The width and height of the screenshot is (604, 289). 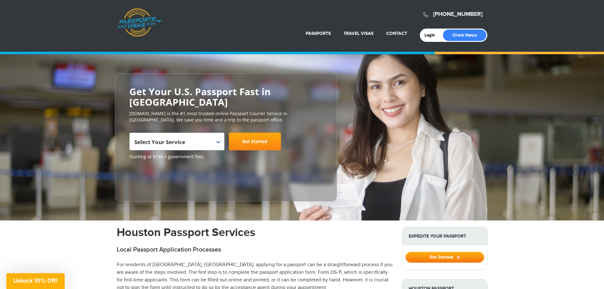 What do you see at coordinates (254, 232) in the screenshot?
I see `h1: Houston Passport Services` at bounding box center [254, 232].